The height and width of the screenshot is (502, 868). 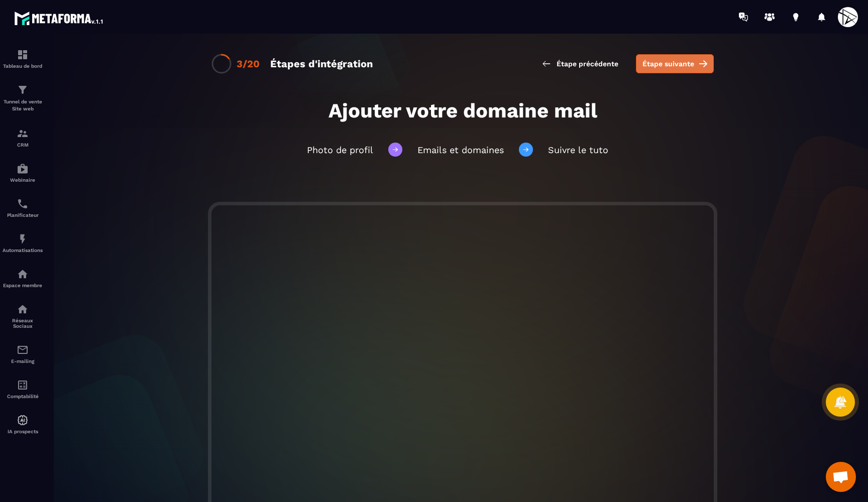 I want to click on div: 3/20, so click(x=248, y=63).